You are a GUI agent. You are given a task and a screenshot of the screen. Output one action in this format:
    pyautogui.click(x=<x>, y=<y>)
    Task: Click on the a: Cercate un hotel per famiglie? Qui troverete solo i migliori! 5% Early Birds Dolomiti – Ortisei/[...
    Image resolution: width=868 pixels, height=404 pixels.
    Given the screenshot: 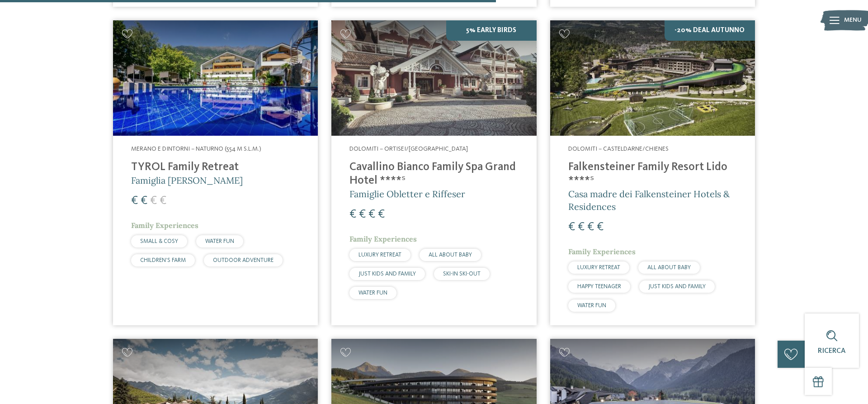 What is the action you would take?
    pyautogui.click(x=433, y=173)
    